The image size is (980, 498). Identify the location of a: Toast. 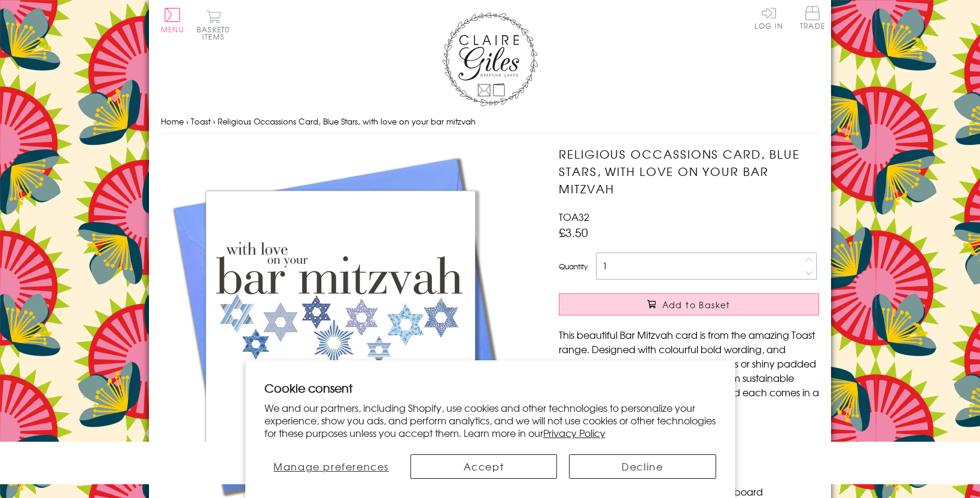
(200, 121).